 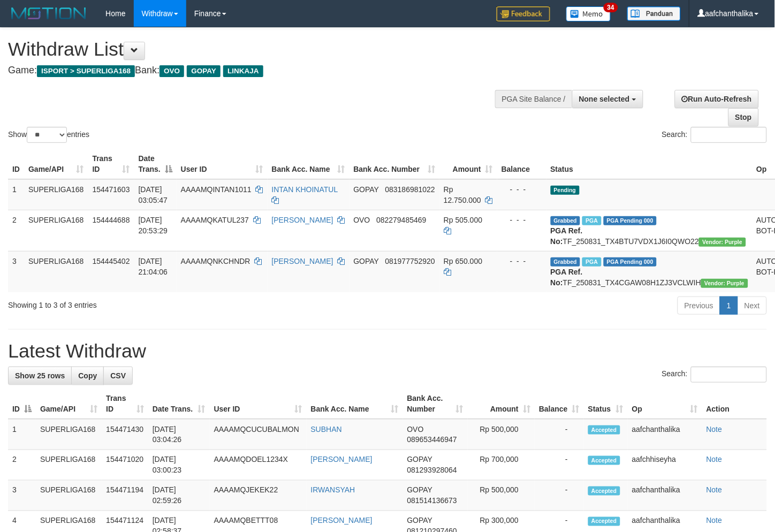 I want to click on span: Copy 081293928064 to clipboard, so click(x=432, y=471).